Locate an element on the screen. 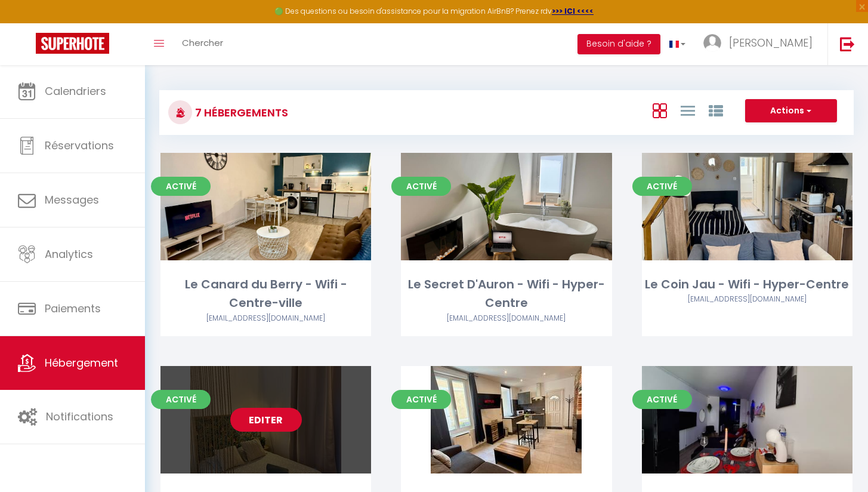 The width and height of the screenshot is (868, 492). span: Chercher is located at coordinates (202, 42).